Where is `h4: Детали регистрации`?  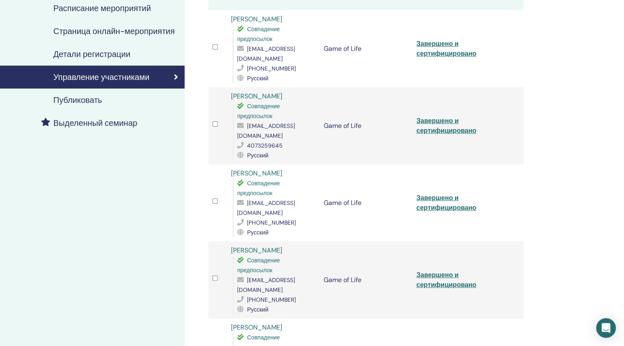 h4: Детали регистрации is located at coordinates (92, 54).